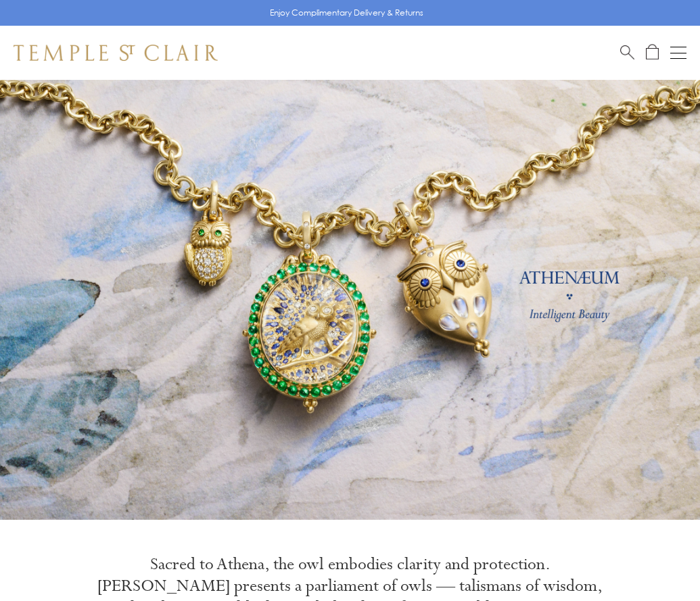 The width and height of the screenshot is (700, 601). I want to click on p: Enjoy Complimentary Delivery & Returns, so click(346, 13).